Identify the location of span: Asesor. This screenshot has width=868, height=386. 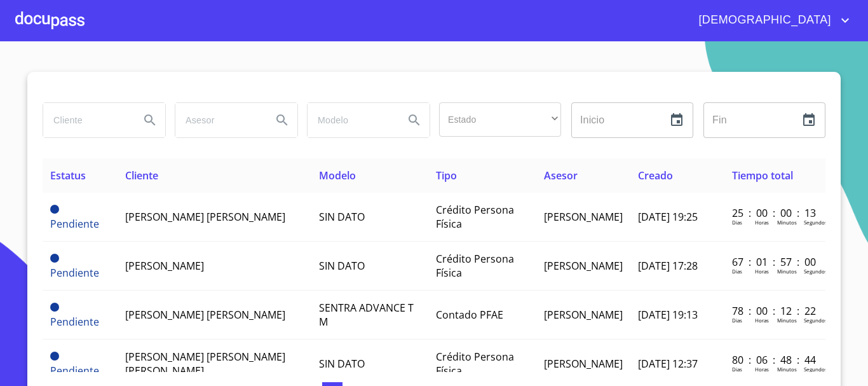
(561, 176).